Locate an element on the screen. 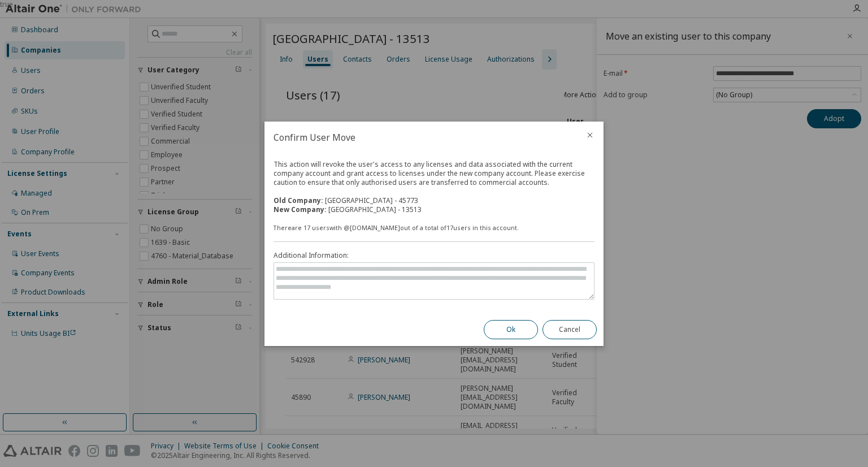 The height and width of the screenshot is (467, 868). button: close is located at coordinates (590, 135).